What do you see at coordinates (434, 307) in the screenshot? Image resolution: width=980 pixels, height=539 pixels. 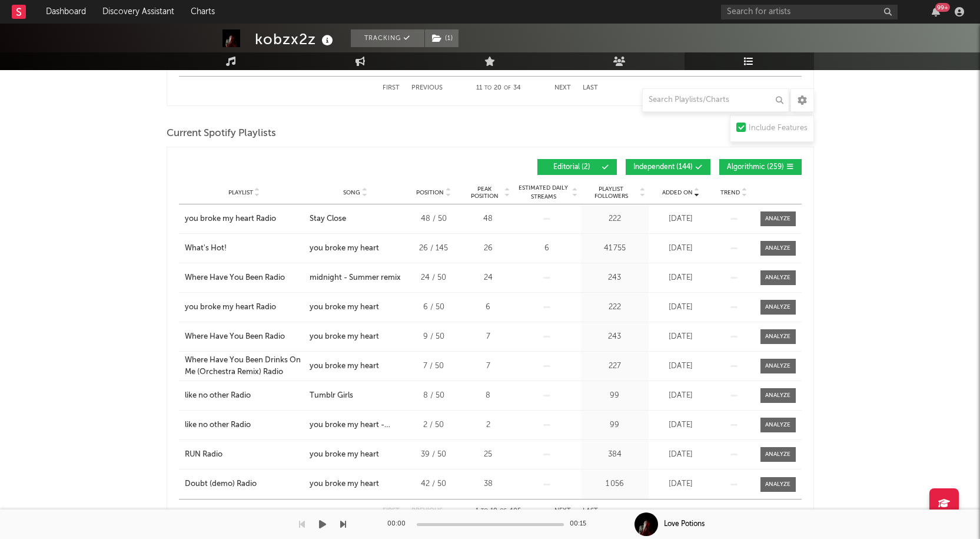 I see `div: 6 / 50` at bounding box center [434, 307].